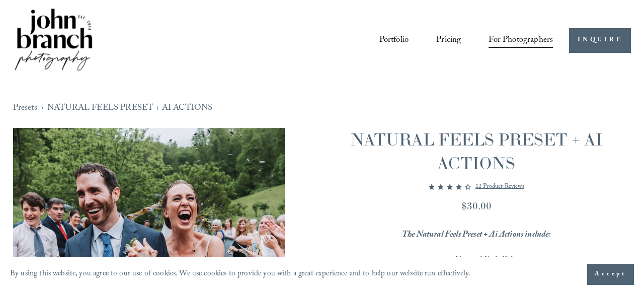  Describe the element at coordinates (394, 40) in the screenshot. I see `a: Portfolio` at that location.